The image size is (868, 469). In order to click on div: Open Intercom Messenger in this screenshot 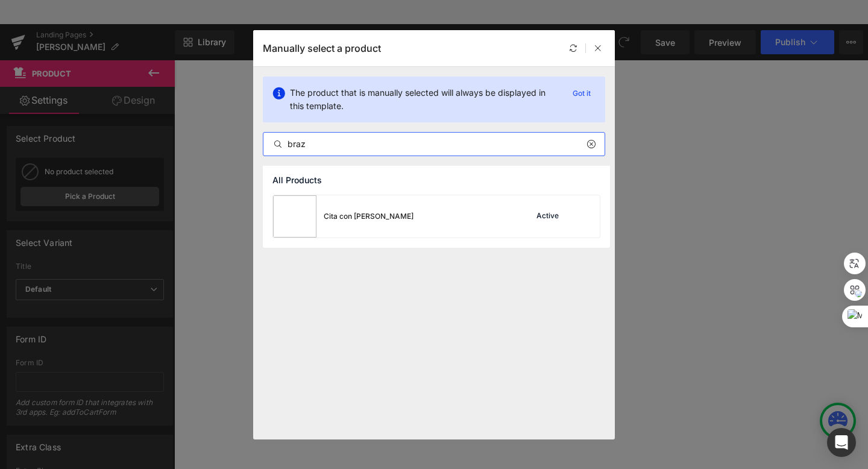, I will do `click(841, 442)`.